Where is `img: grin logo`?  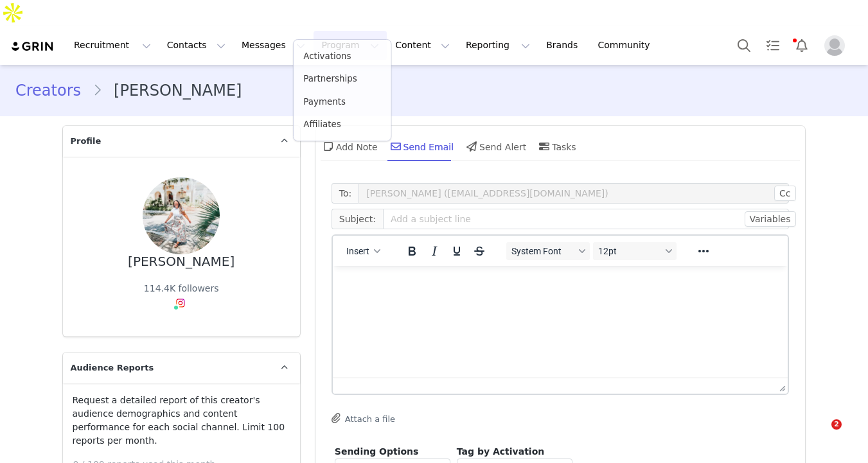 img: grin logo is located at coordinates (33, 46).